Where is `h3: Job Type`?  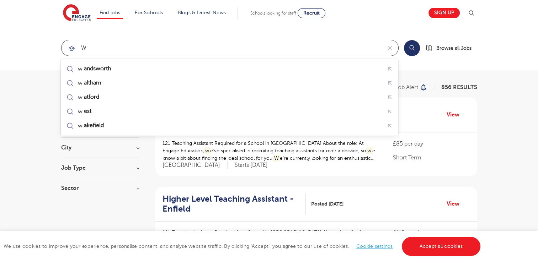 h3: Job Type is located at coordinates (100, 168).